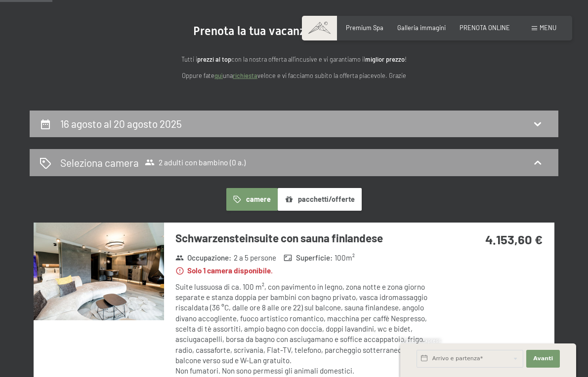  Describe the element at coordinates (308, 258) in the screenshot. I see `strong: Superficie :` at that location.